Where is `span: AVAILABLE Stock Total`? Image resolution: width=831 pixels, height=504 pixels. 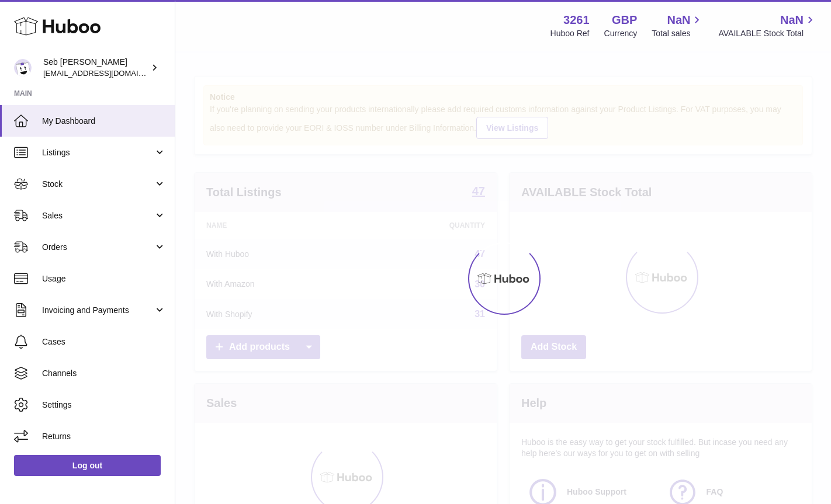 span: AVAILABLE Stock Total is located at coordinates (767, 33).